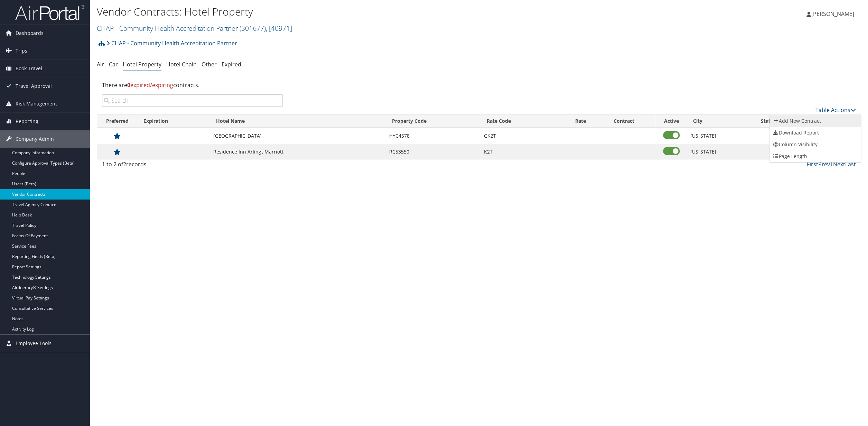 This screenshot has width=868, height=426. What do you see at coordinates (33, 344) in the screenshot?
I see `span: Employee Tools` at bounding box center [33, 344].